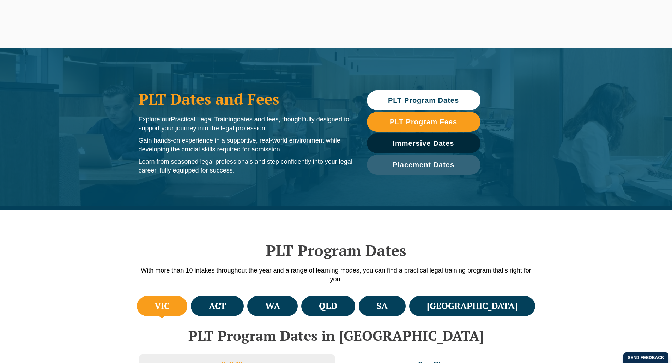 This screenshot has width=672, height=363. What do you see at coordinates (204, 120) in the screenshot?
I see `span: Practical Legal Training` at bounding box center [204, 120].